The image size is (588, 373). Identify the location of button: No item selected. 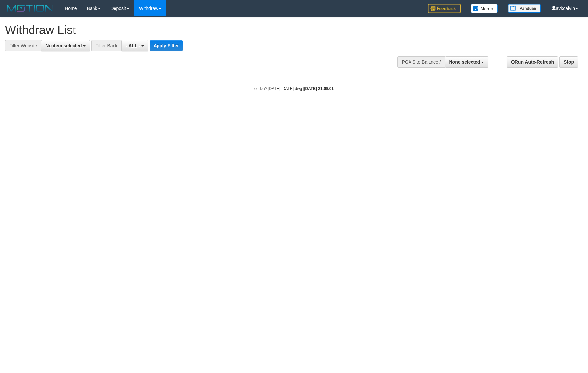
(65, 45).